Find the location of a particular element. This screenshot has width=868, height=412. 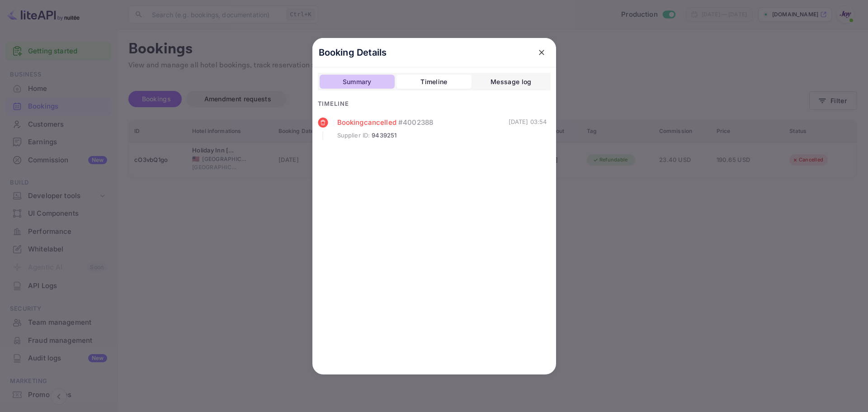

div: Message log is located at coordinates (511, 82).